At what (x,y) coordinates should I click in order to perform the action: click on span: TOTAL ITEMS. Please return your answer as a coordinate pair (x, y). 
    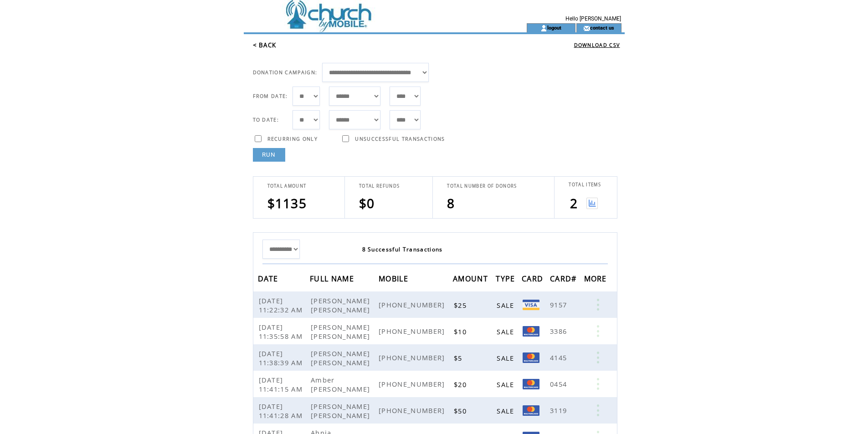
    Looking at the image, I should click on (585, 185).